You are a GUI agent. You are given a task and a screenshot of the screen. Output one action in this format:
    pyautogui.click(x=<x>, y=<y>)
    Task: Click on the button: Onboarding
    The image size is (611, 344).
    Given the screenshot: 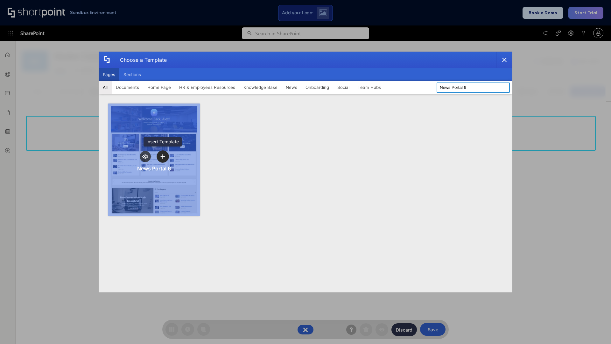 What is the action you would take?
    pyautogui.click(x=317, y=87)
    